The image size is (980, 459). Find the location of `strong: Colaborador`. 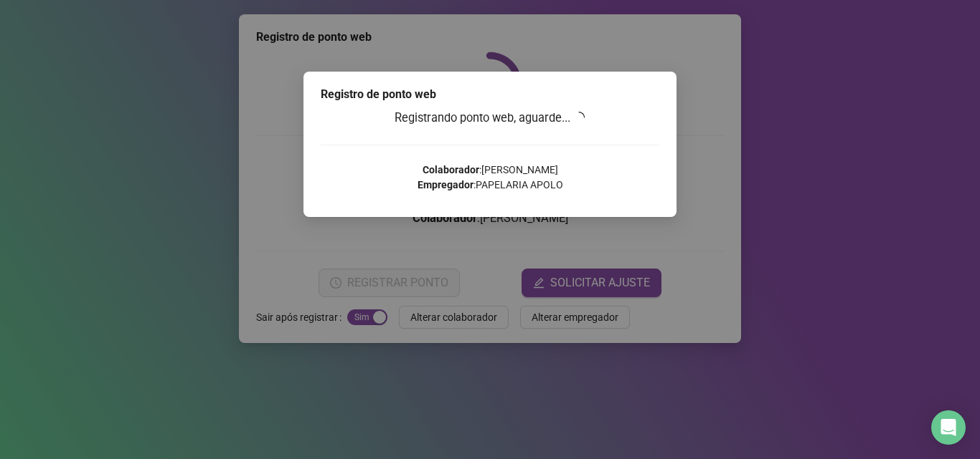

strong: Colaborador is located at coordinates (450, 170).